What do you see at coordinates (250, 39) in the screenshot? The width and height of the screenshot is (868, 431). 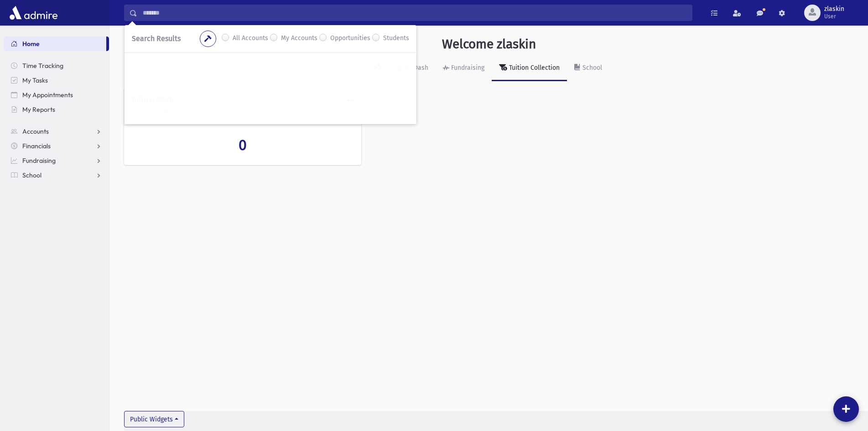 I see `label: All Accounts` at bounding box center [250, 39].